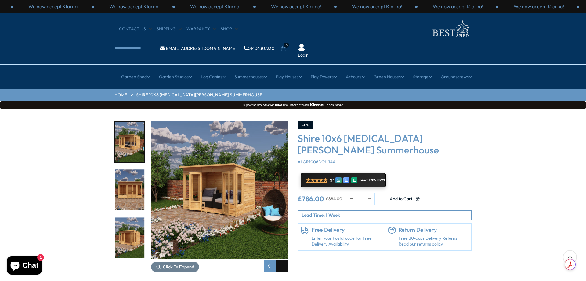 This screenshot has height=281, width=586. Describe the element at coordinates (405, 198) in the screenshot. I see `button: Add to Cart` at that location.